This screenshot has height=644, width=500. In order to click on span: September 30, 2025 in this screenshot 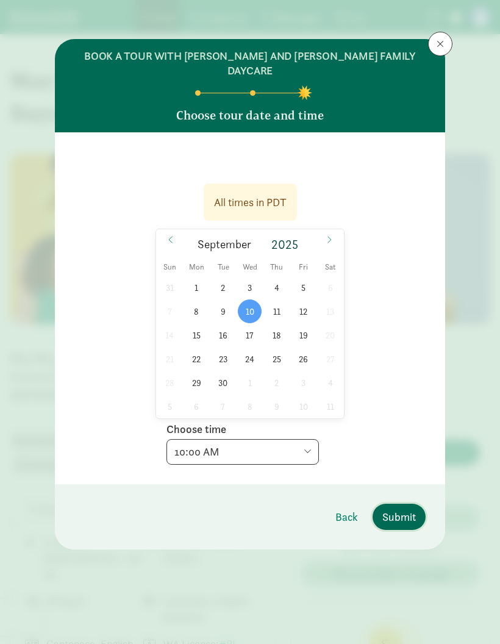, I will do `click(223, 382)`.